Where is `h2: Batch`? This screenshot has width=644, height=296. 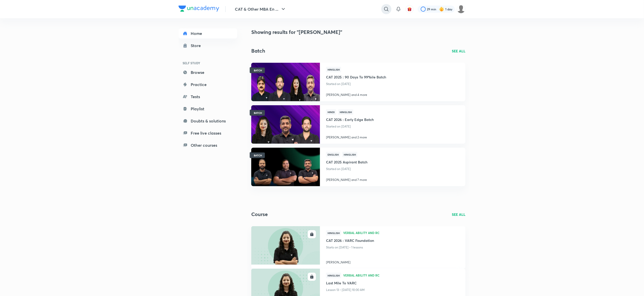
h2: Batch is located at coordinates (258, 51).